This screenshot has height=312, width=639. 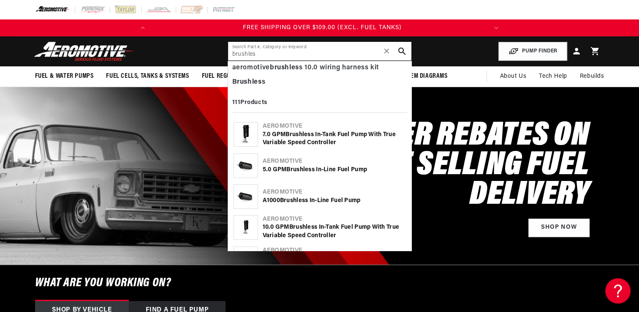 I want to click on img: 5.0 GPM Brushless In-Line Fuel Pump, so click(x=246, y=166).